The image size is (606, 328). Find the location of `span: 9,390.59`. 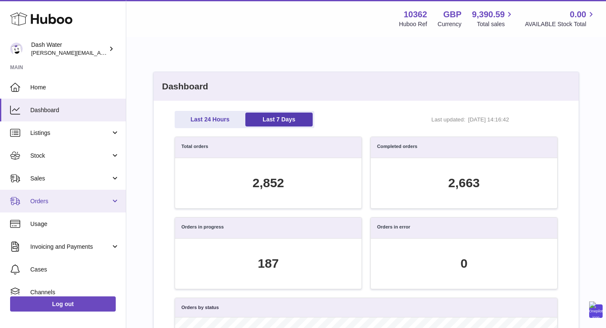

span: 9,390.59 is located at coordinates (489, 14).